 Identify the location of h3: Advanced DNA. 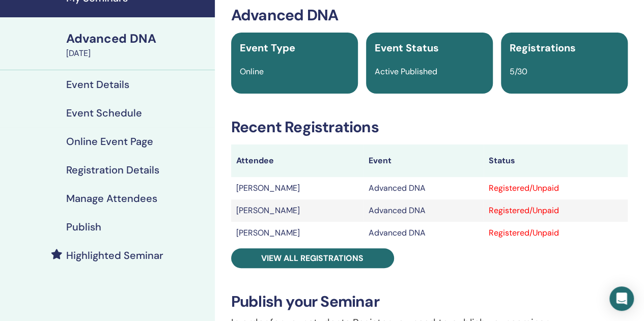
(429, 15).